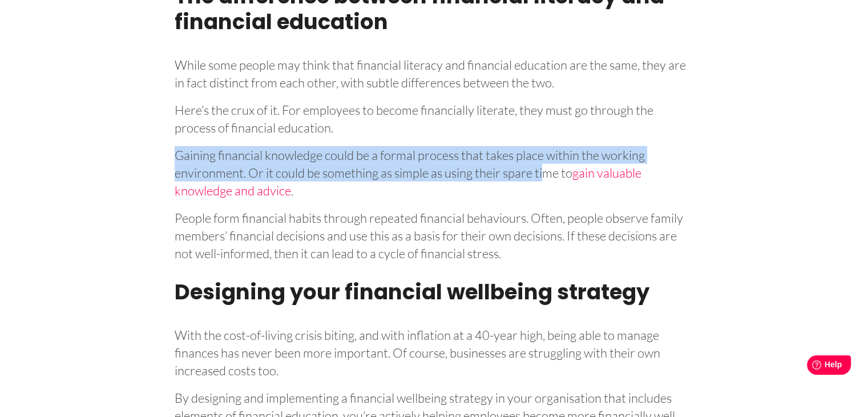 The width and height of the screenshot is (868, 417). I want to click on p: Gaining financial knowledge could be a formal process that takes place within the working environ..., so click(434, 171).